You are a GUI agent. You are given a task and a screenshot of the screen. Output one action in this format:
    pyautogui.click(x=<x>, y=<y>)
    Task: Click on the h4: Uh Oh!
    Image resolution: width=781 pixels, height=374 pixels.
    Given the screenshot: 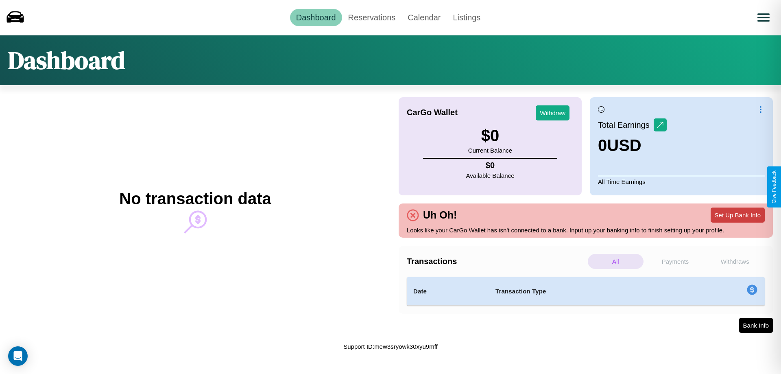 What is the action you would take?
    pyautogui.click(x=440, y=215)
    